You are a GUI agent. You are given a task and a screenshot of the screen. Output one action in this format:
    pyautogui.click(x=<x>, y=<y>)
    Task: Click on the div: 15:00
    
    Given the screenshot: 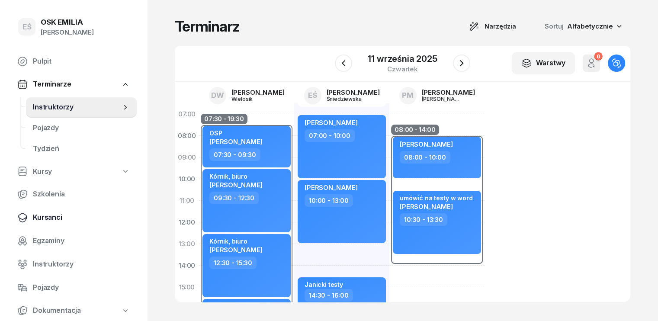 What is the action you would take?
    pyautogui.click(x=187, y=287)
    